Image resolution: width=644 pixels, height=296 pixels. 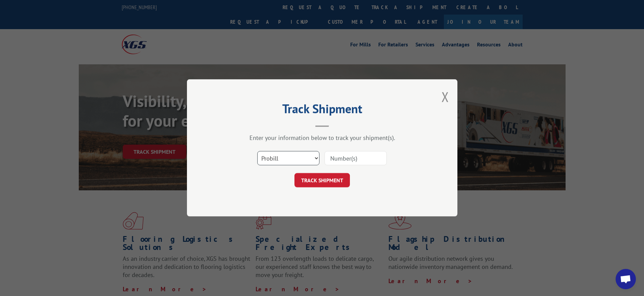 What do you see at coordinates (322, 138) in the screenshot?
I see `div: Enter your information below to track your shipment(s).` at bounding box center [322, 138].